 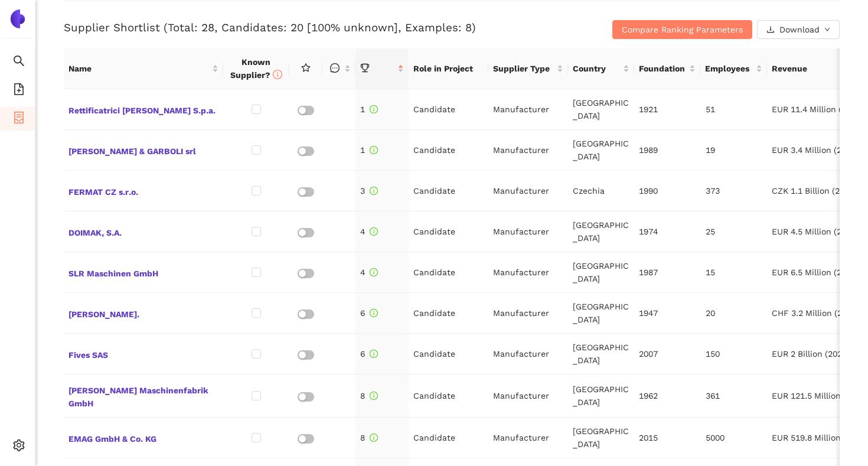 I want to click on span: FERMAT CZ s.r.o., so click(x=143, y=191).